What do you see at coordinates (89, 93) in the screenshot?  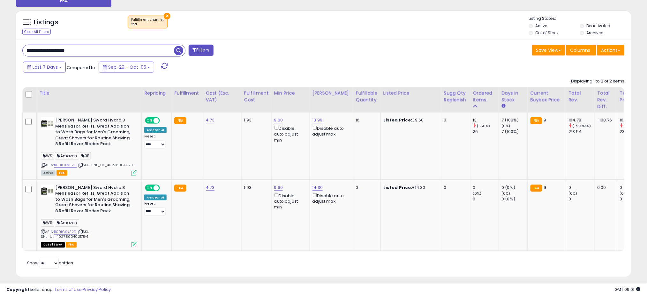 I see `div: Title` at bounding box center [89, 93].